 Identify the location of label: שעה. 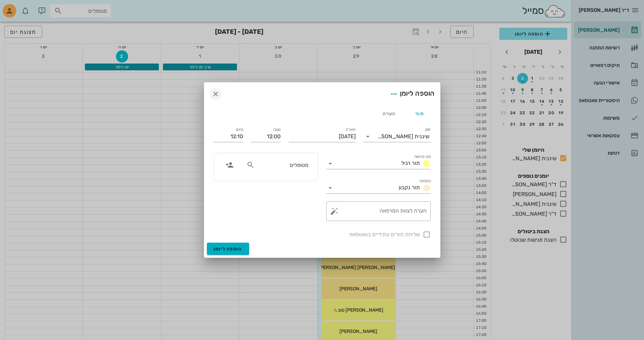
(277, 130).